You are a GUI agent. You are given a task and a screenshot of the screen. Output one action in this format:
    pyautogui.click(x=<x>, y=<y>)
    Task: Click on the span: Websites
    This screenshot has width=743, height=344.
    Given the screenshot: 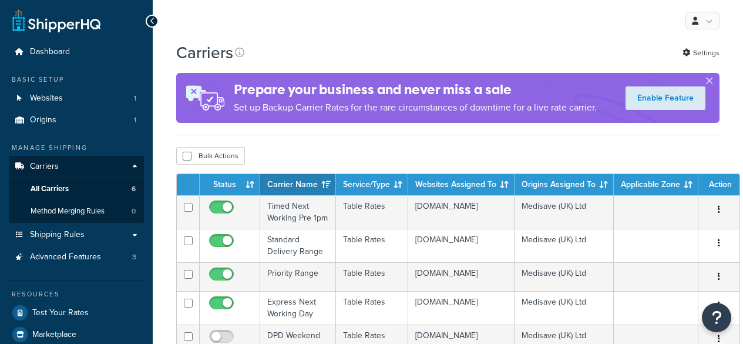 What is the action you would take?
    pyautogui.click(x=46, y=98)
    